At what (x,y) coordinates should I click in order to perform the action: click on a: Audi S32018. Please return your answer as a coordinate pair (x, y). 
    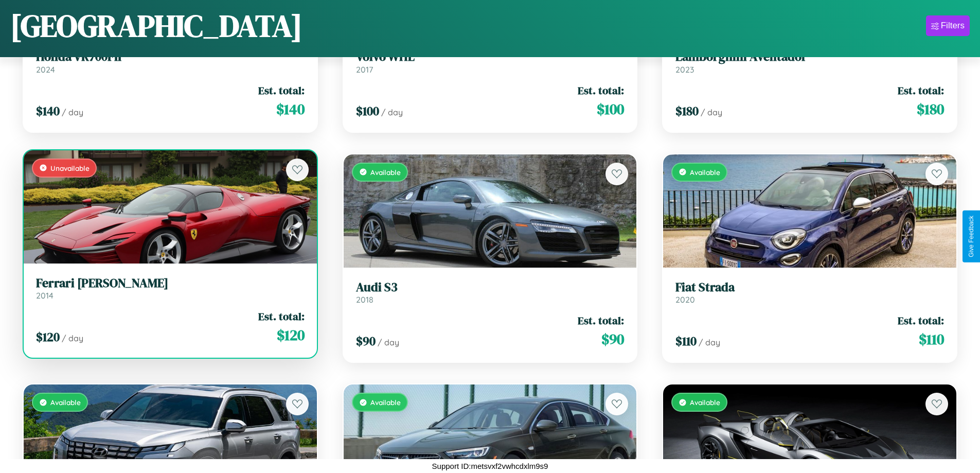
    Looking at the image, I should click on (490, 292).